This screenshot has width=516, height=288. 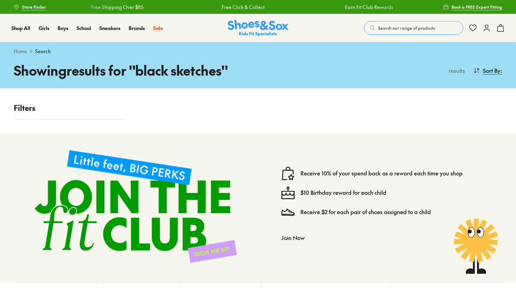 What do you see at coordinates (477, 7) in the screenshot?
I see `span: Book a FREE Expert Fitting` at bounding box center [477, 7].